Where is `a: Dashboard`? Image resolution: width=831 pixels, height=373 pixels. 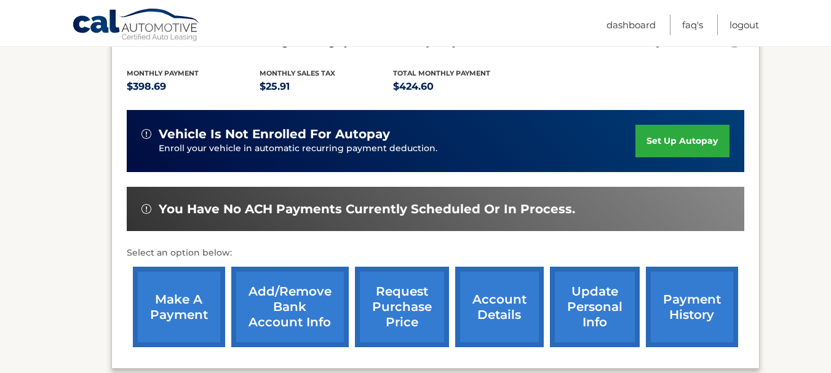
a: Dashboard is located at coordinates (631, 25).